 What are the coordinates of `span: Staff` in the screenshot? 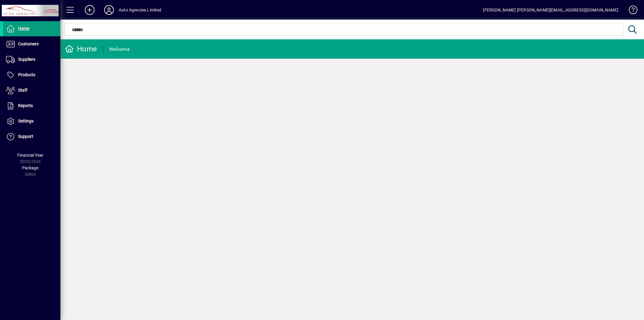 It's located at (23, 90).